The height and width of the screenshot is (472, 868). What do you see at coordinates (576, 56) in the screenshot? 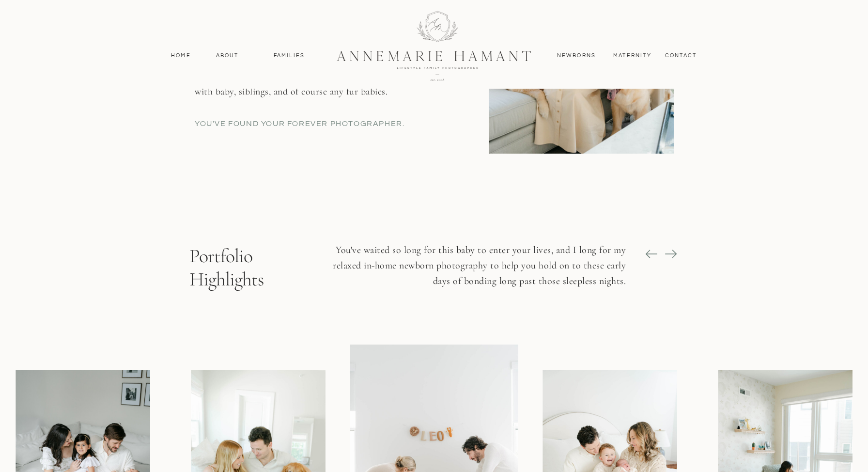
I see `nav: Newborns` at bounding box center [576, 56].